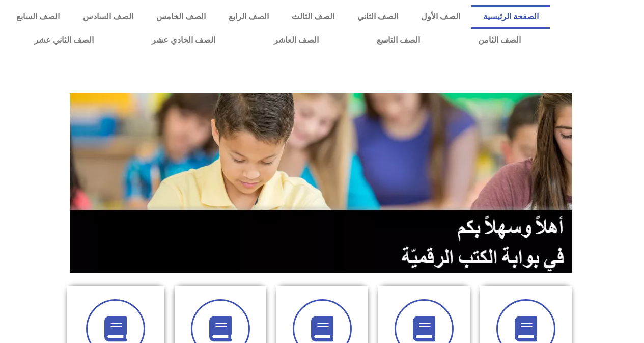  Describe the element at coordinates (511, 17) in the screenshot. I see `a: الصفحة الرئيسية` at that location.